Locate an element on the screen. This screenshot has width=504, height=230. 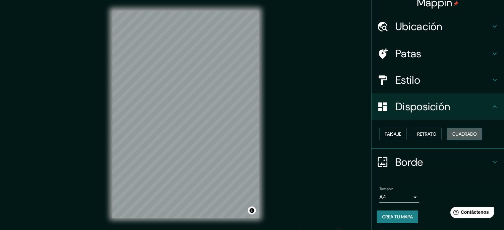
font: A4 is located at coordinates (383, 197).